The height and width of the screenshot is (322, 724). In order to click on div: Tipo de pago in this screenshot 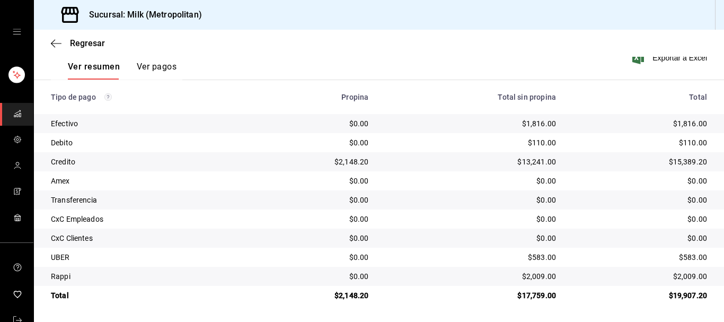, I will do `click(146, 97)`.